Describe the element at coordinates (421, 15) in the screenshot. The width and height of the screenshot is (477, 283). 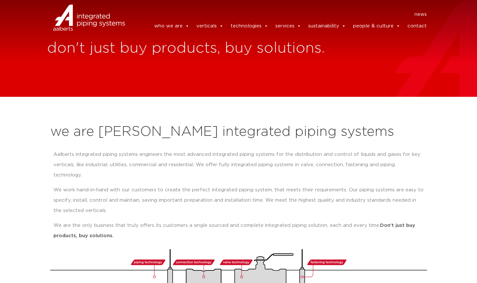
I see `a: news` at that location.